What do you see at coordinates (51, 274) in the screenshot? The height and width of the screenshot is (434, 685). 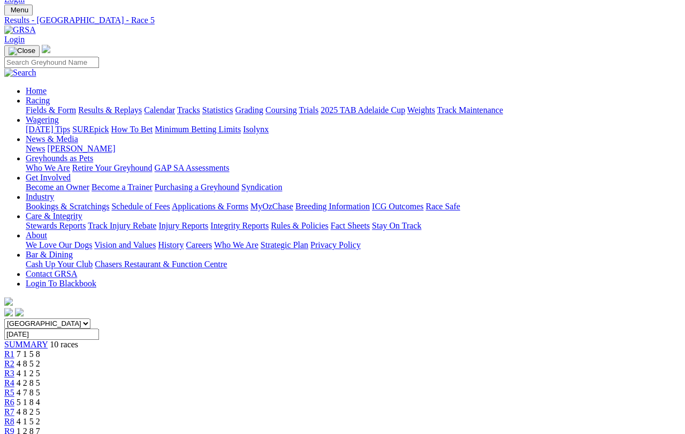 I see `a: Contact GRSA` at bounding box center [51, 274].